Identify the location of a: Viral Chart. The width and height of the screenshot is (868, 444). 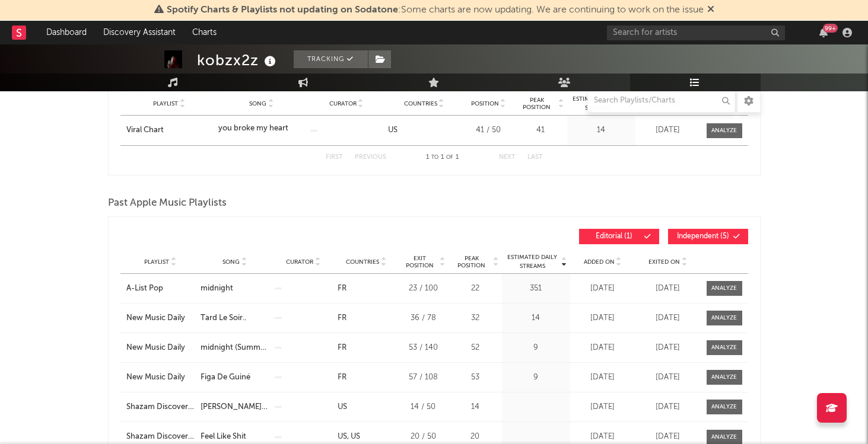
(169, 130).